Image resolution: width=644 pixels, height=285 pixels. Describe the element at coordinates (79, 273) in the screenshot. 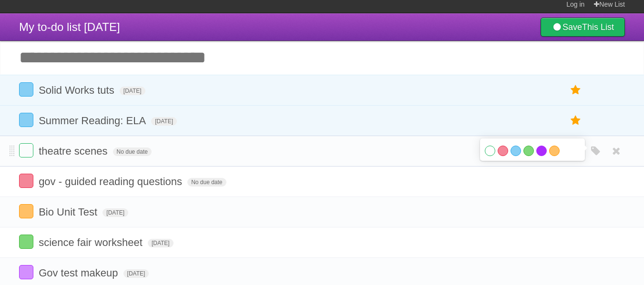

I see `span: Gov test makeup` at that location.